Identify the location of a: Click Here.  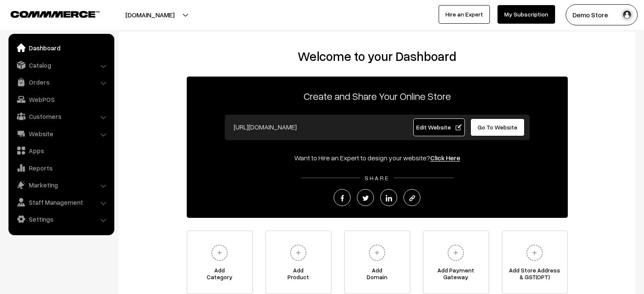
(445, 158).